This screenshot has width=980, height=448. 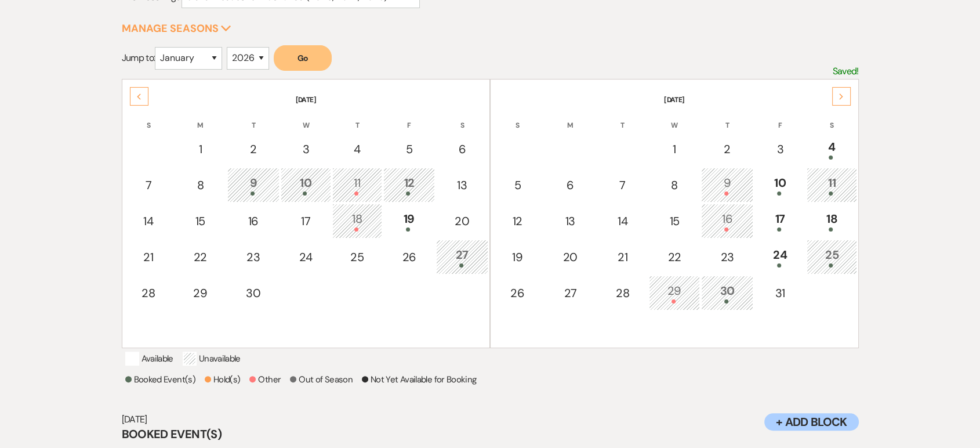 I want to click on p: Hold(s), so click(x=223, y=379).